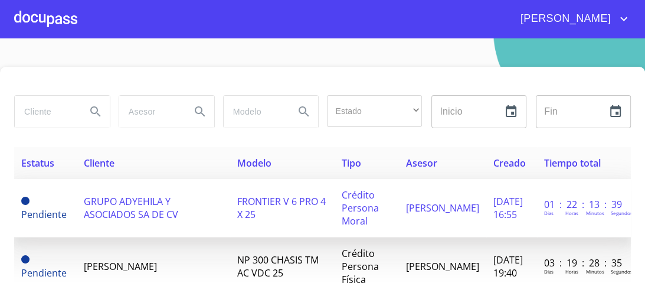 The width and height of the screenshot is (645, 283). What do you see at coordinates (572, 19) in the screenshot?
I see `button: account of current user` at bounding box center [572, 19].